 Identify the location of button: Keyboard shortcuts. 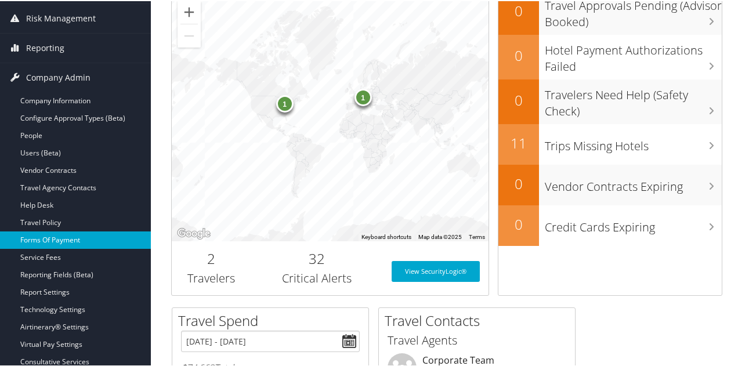
(386, 236).